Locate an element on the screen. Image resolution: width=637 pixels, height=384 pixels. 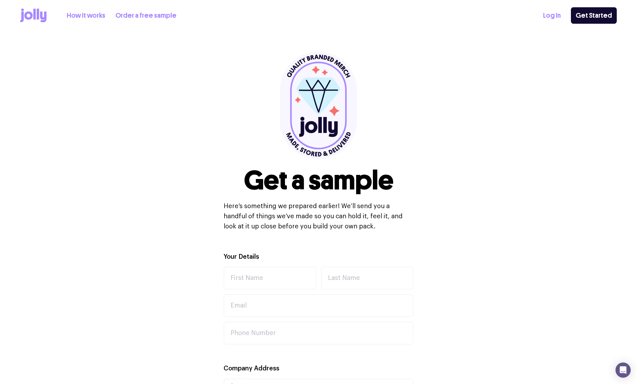
a: Order a free sample is located at coordinates (146, 16).